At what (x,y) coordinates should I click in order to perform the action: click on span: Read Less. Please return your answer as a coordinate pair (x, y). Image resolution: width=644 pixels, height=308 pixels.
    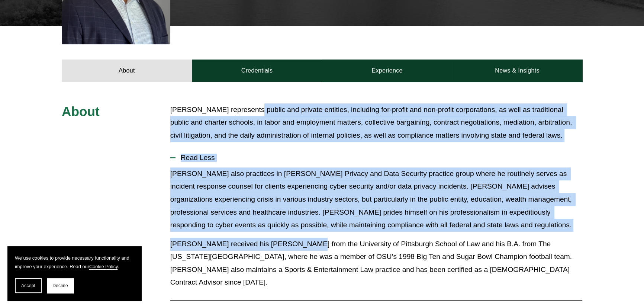
    Looking at the image, I should click on (379, 158).